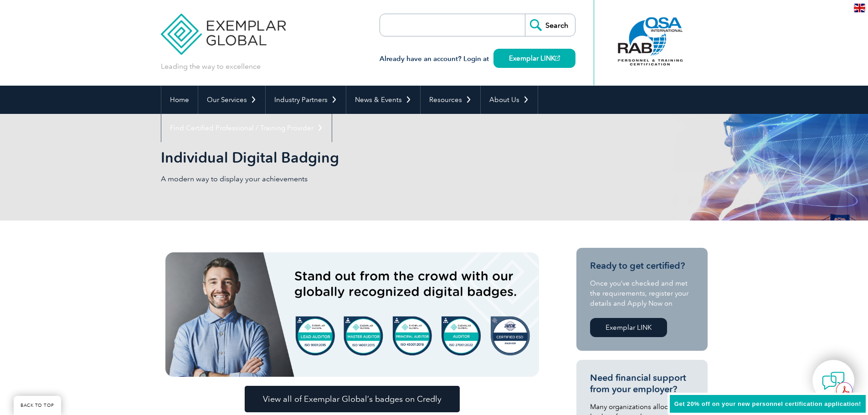 This screenshot has width=868, height=415. Describe the element at coordinates (352, 399) in the screenshot. I see `a: View all of Exemplar Global’s badges on Credly` at that location.